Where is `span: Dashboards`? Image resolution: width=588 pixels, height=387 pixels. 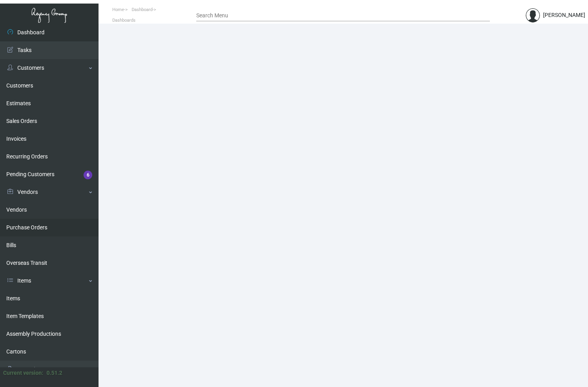
span: Dashboards is located at coordinates (124, 20).